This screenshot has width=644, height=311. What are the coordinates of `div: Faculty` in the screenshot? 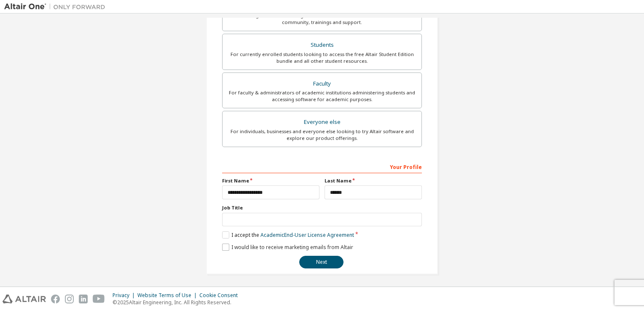 It's located at (322, 84).